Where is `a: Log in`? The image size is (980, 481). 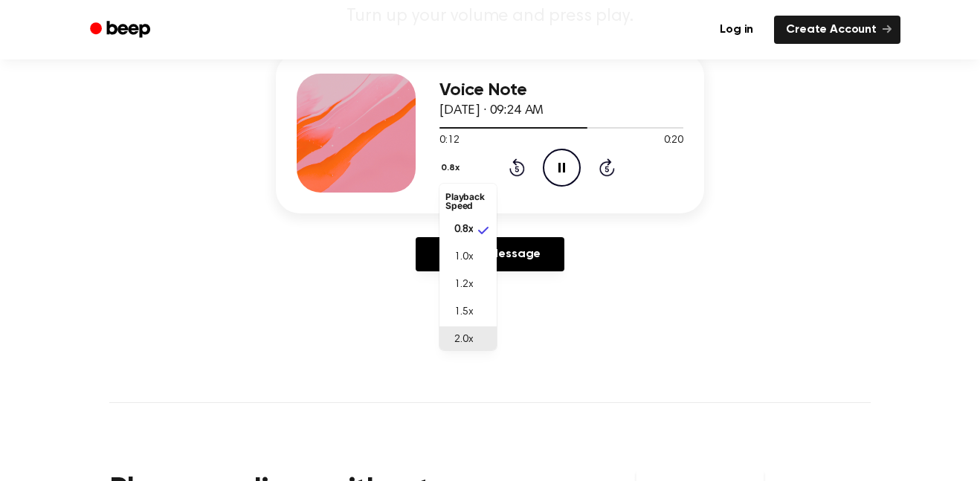 a: Log in is located at coordinates (736, 30).